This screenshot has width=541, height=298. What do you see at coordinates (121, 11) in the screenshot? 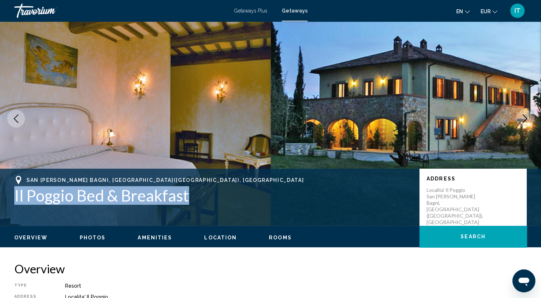
I see `a: Travorium` at bounding box center [121, 11].